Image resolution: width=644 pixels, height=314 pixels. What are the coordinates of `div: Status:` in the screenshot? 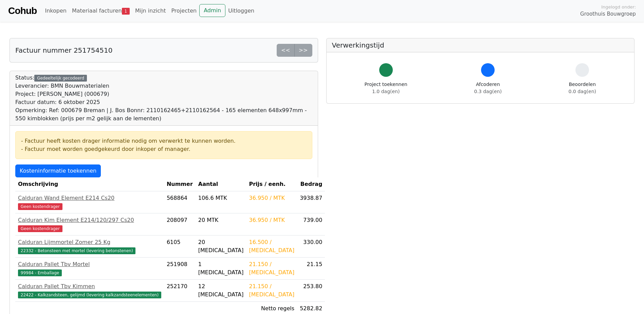 It's located at (164, 98).